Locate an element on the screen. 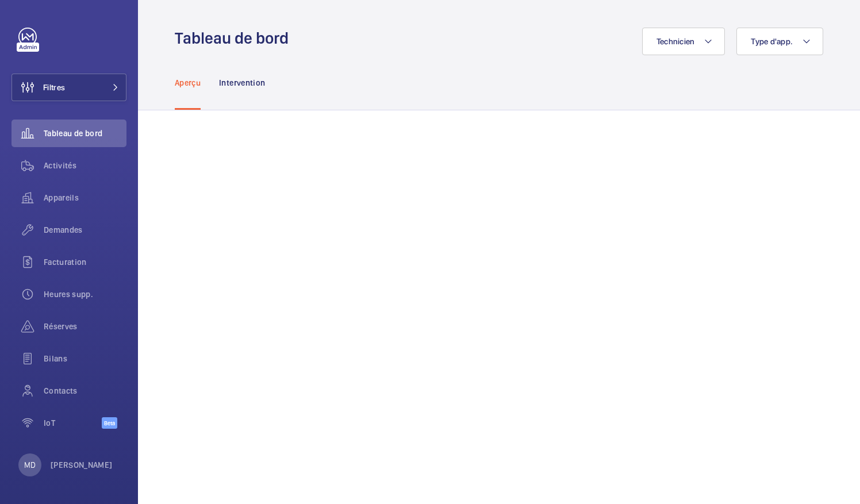 The width and height of the screenshot is (860, 504). span: Type d'app. is located at coordinates (771, 41).